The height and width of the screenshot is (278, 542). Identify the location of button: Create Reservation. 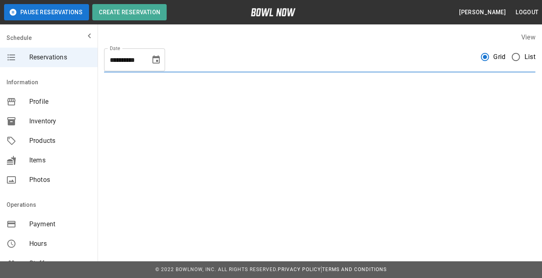
(129, 12).